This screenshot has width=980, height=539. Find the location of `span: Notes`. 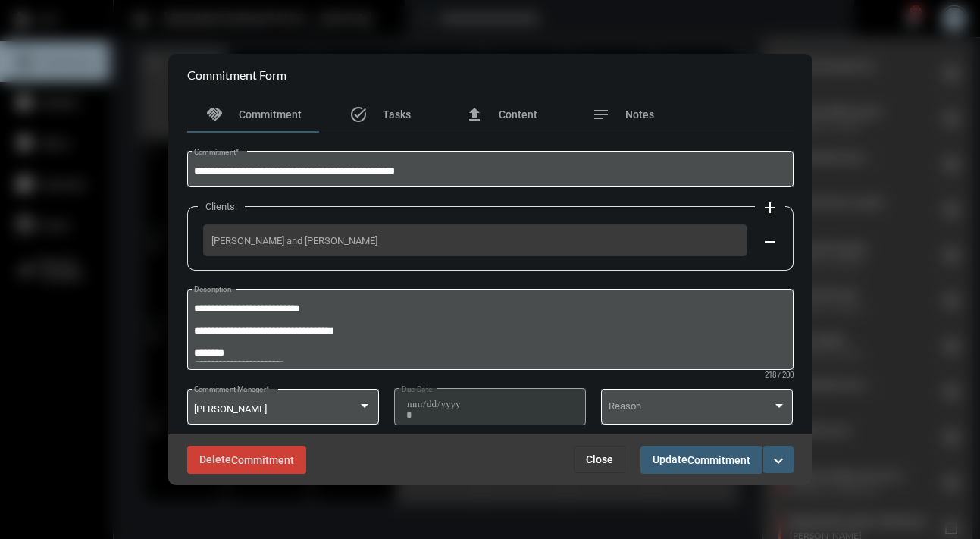

span: Notes is located at coordinates (639, 114).